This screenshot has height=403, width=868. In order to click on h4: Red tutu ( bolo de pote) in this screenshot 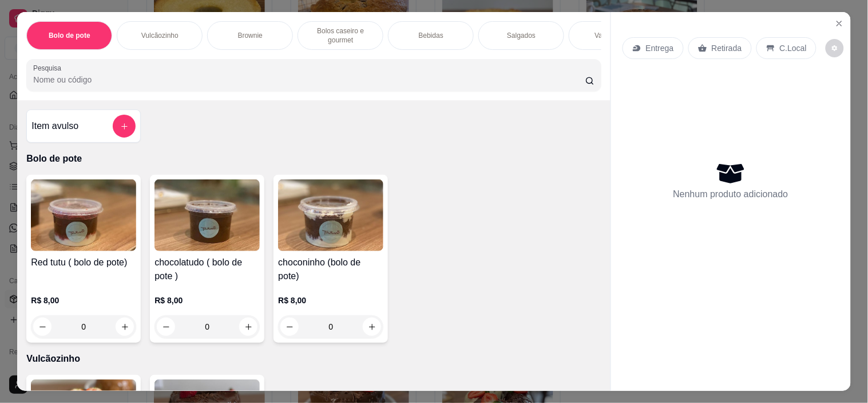, I will do `click(83, 262)`.